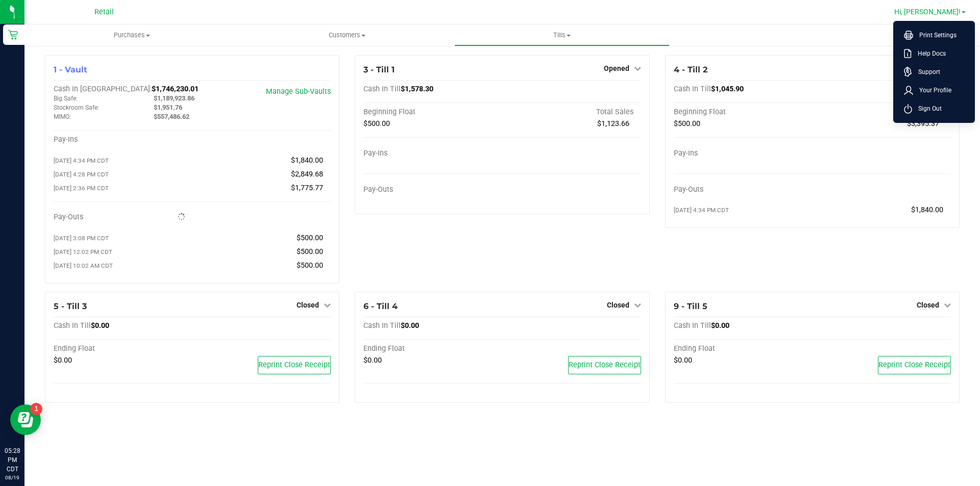 Image resolution: width=980 pixels, height=486 pixels. What do you see at coordinates (934, 35) in the screenshot?
I see `span: Print Settings` at bounding box center [934, 35].